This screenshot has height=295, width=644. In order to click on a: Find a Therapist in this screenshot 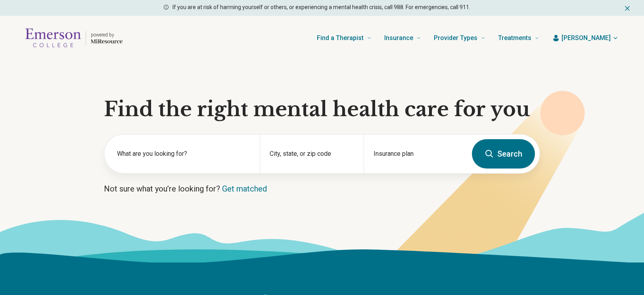, I will do `click(344, 38)`.